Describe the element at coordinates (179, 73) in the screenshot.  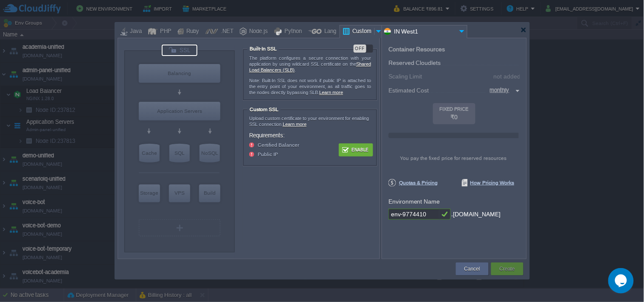
I see `div: Balancing` at that location.